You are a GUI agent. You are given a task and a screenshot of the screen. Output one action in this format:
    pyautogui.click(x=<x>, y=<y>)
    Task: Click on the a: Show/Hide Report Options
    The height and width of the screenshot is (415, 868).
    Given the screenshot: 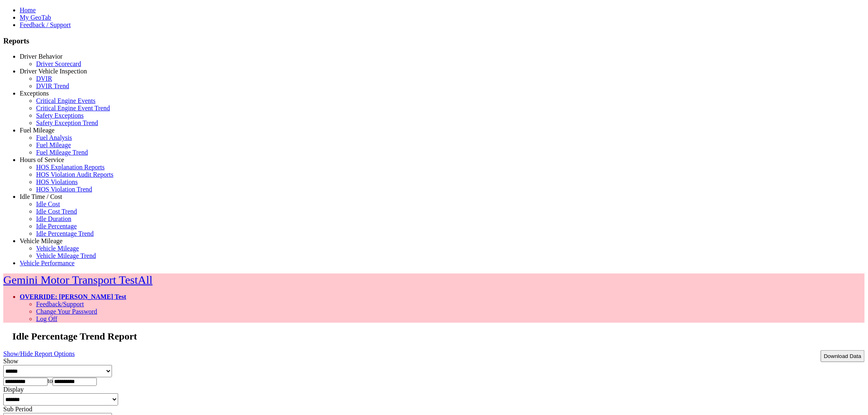 What is the action you would take?
    pyautogui.click(x=39, y=353)
    